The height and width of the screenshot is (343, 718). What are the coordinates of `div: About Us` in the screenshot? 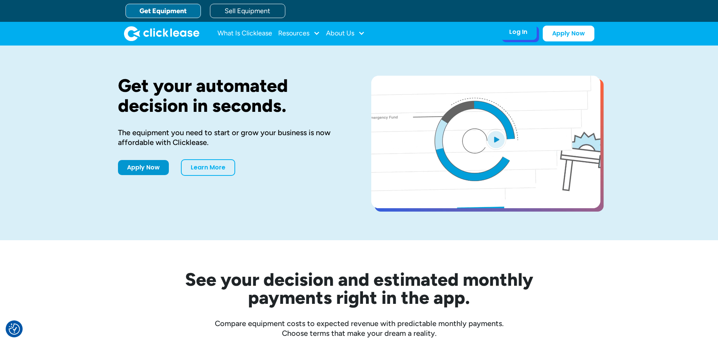 It's located at (345, 34).